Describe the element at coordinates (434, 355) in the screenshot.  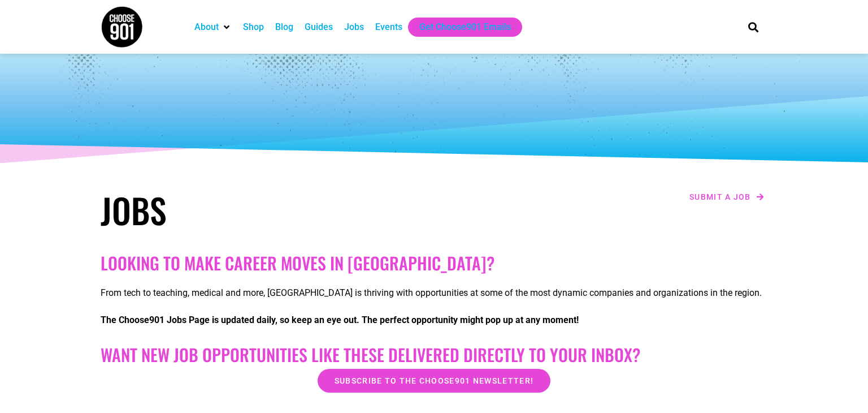
I see `h2: Want New Job Opportunities like these Delivered Directly to your Inbox?` at that location.